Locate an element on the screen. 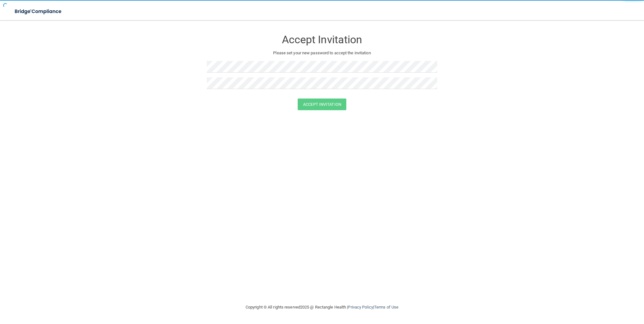 Image resolution: width=644 pixels, height=324 pixels. h3: Accept Invitation is located at coordinates (322, 39).